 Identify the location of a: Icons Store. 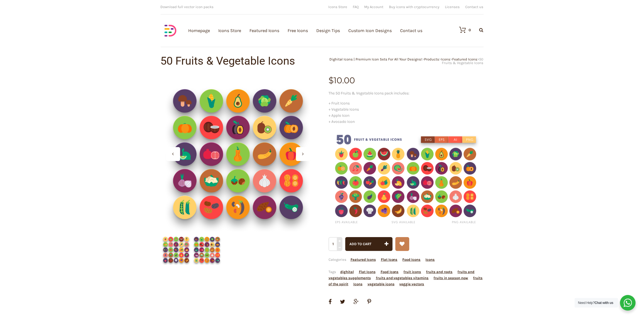
(338, 7).